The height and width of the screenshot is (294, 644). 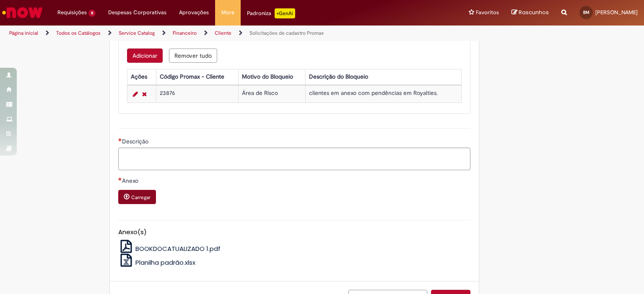 What do you see at coordinates (137, 33) in the screenshot?
I see `a: Service Catalog` at bounding box center [137, 33].